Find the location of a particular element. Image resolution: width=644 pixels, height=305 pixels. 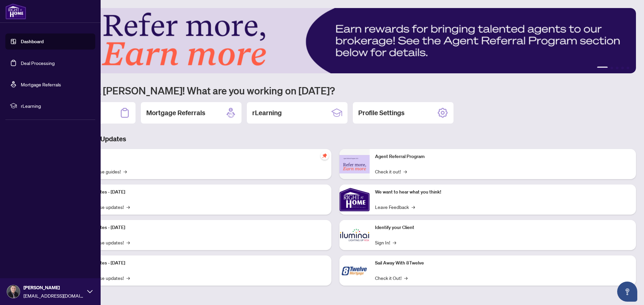

h3: Brokerage & Industry Updates is located at coordinates (336, 139).